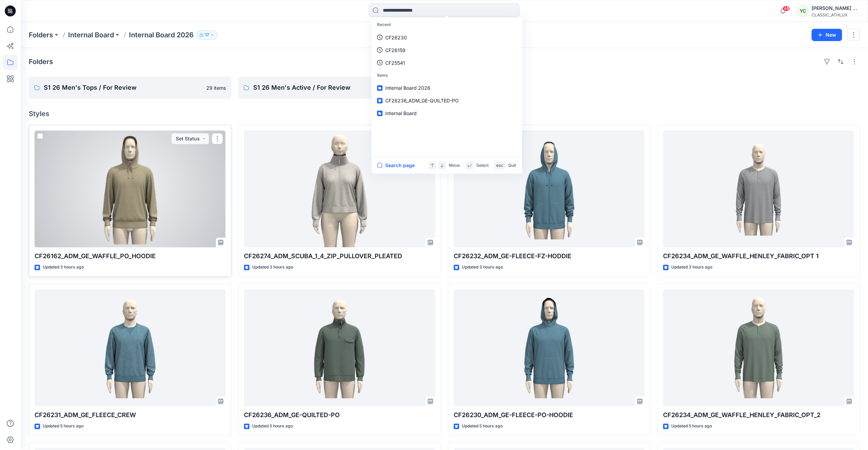  Describe the element at coordinates (499, 165) in the screenshot. I see `p: esc` at that location.